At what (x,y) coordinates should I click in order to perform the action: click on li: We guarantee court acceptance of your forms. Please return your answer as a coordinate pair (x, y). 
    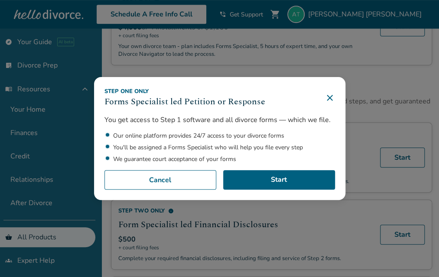
    Looking at the image, I should click on (224, 159).